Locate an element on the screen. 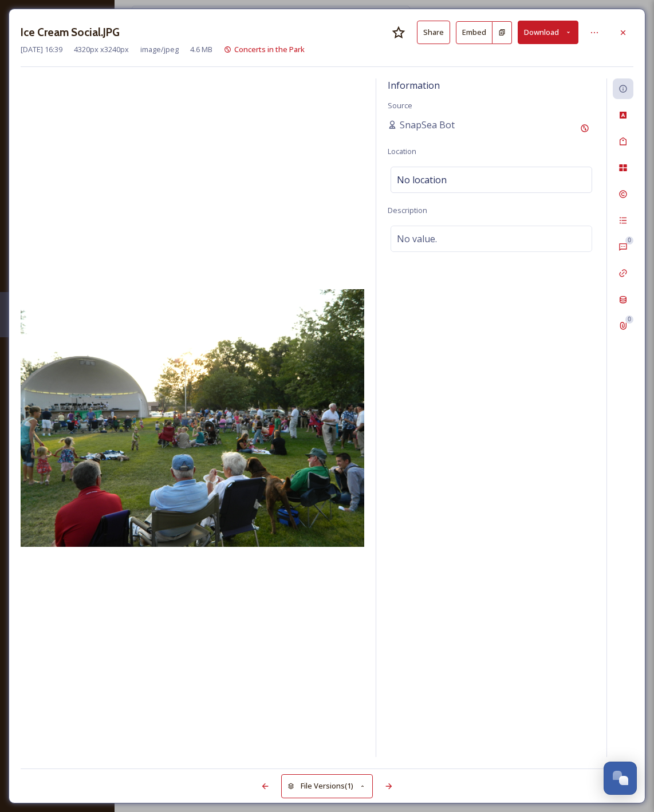 The width and height of the screenshot is (654, 812). span: Source is located at coordinates (399, 105).